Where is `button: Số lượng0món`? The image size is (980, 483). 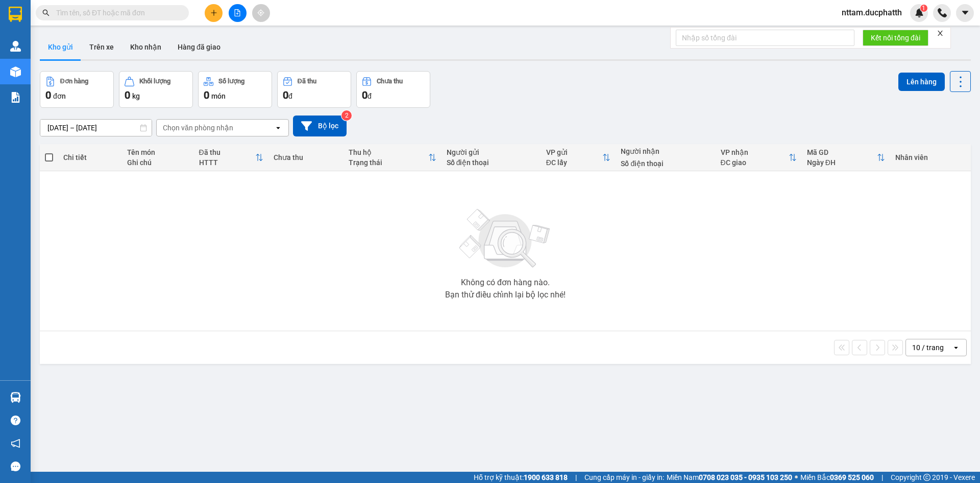 button: Số lượng0món is located at coordinates (235, 90).